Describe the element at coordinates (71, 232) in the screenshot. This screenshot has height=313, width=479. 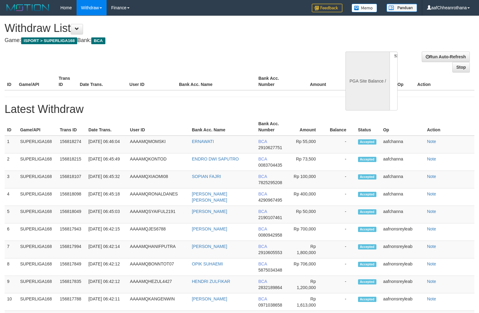
I see `td: 156817943` at that location.